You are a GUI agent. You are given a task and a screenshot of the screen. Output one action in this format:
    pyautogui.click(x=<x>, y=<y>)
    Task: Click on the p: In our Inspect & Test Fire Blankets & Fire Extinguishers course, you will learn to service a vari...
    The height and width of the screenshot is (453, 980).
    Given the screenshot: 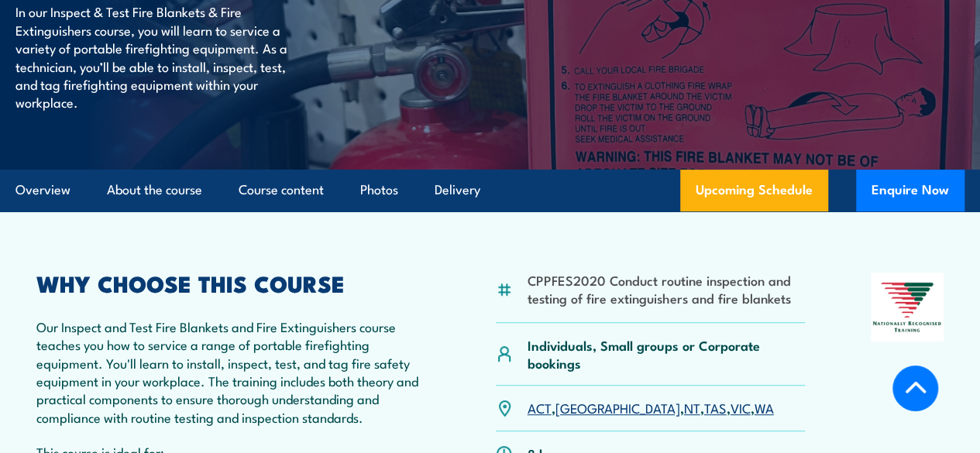 What is the action you would take?
    pyautogui.click(x=156, y=56)
    